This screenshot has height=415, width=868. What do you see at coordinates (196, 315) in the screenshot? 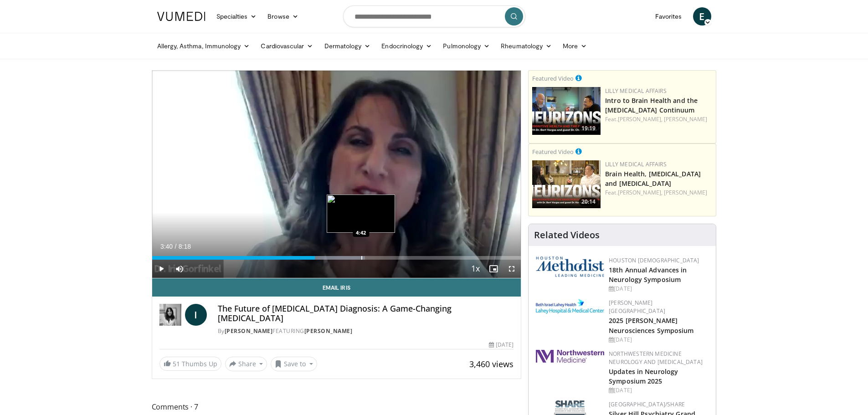
I see `span: I` at bounding box center [196, 315].